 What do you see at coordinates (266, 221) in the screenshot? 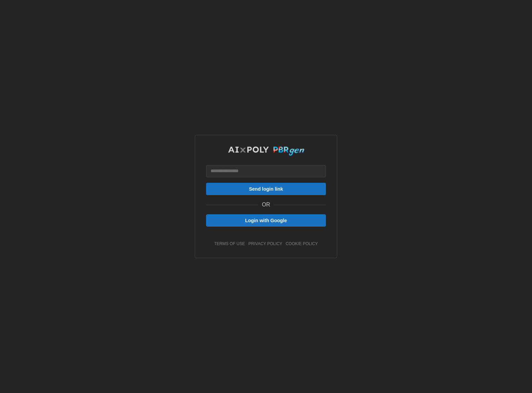
I see `span: Login with Google` at bounding box center [266, 221].